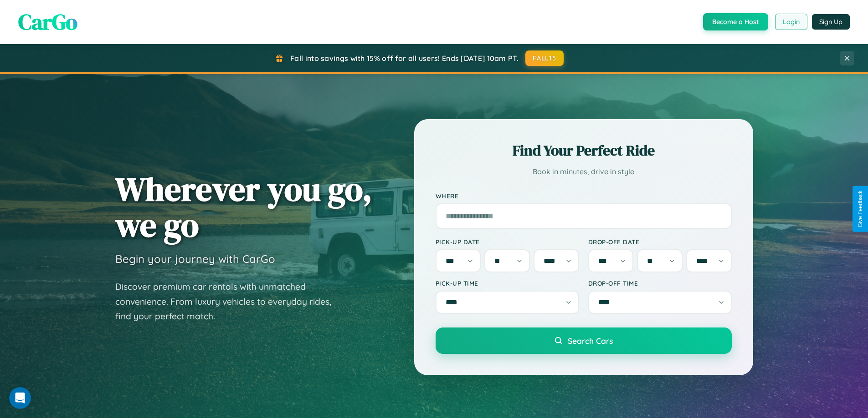 The width and height of the screenshot is (868, 418). Describe the element at coordinates (244, 207) in the screenshot. I see `h1: Wherever you go, we go` at that location.